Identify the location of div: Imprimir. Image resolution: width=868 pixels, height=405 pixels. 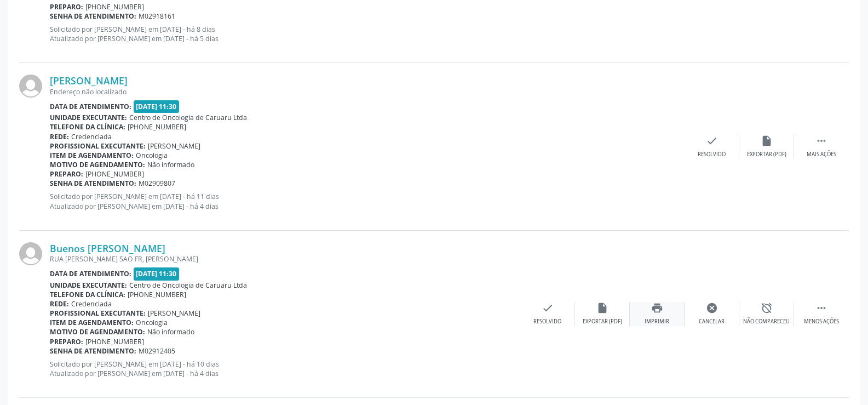
(656, 322).